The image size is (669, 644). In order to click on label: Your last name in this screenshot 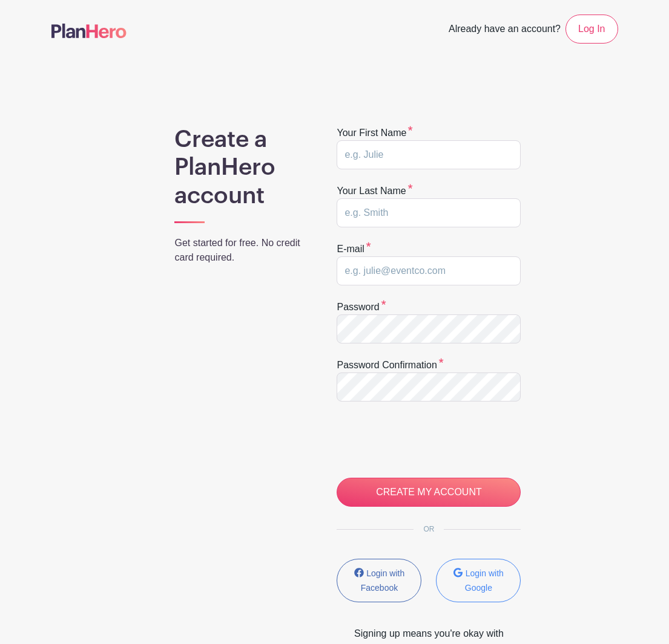, I will do `click(374, 191)`.